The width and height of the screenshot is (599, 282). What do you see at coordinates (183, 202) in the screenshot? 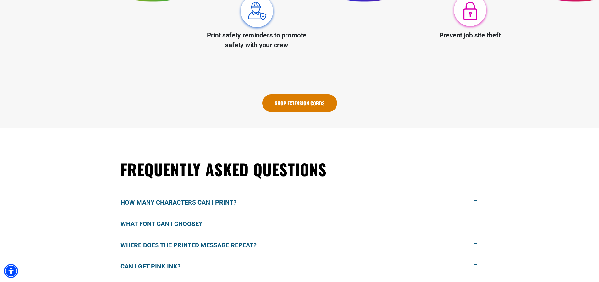
I see `span: How many characters can I print?` at bounding box center [183, 202].